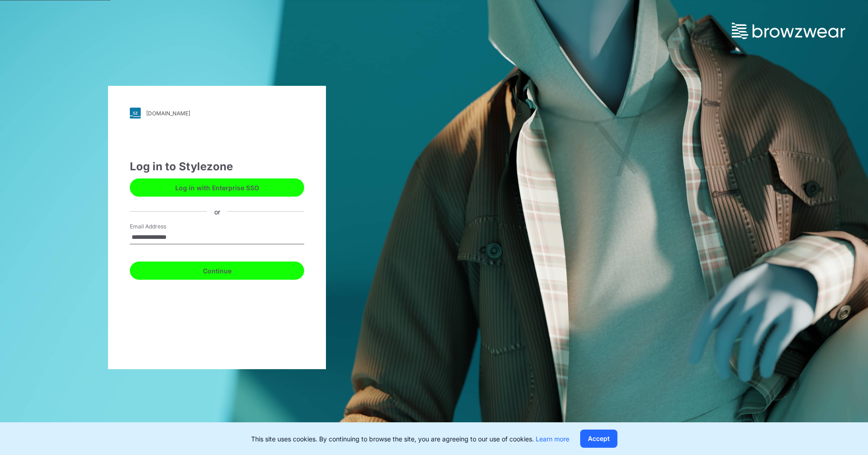 The height and width of the screenshot is (455, 868). I want to click on a: Learn more, so click(553, 439).